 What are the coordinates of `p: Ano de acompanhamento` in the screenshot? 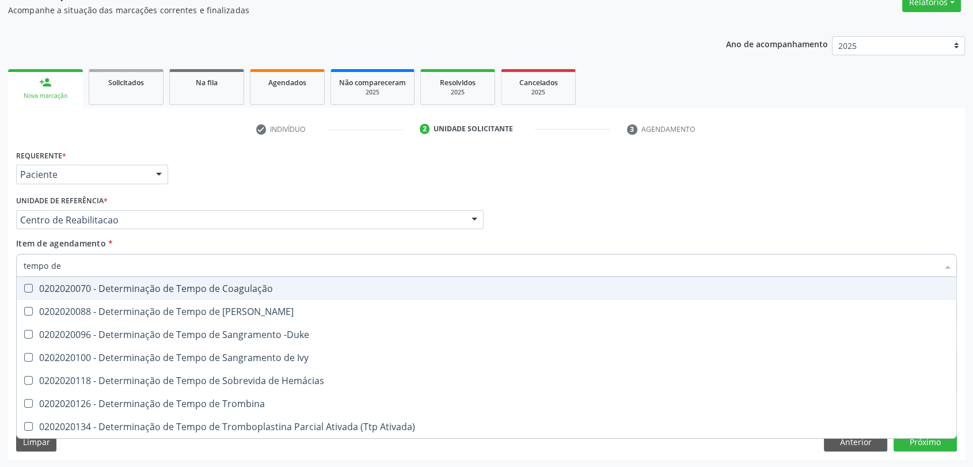 It's located at (777, 43).